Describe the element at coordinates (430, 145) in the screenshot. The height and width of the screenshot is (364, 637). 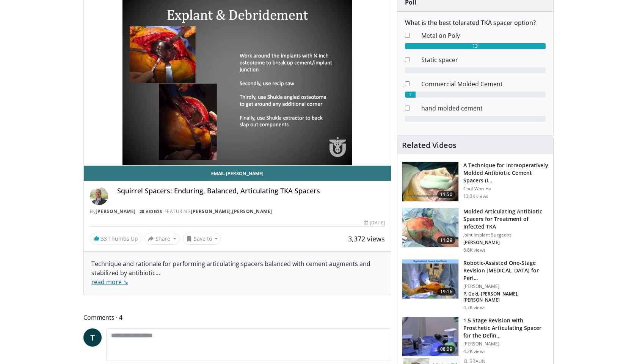
I see `h4: Related Videos` at that location.